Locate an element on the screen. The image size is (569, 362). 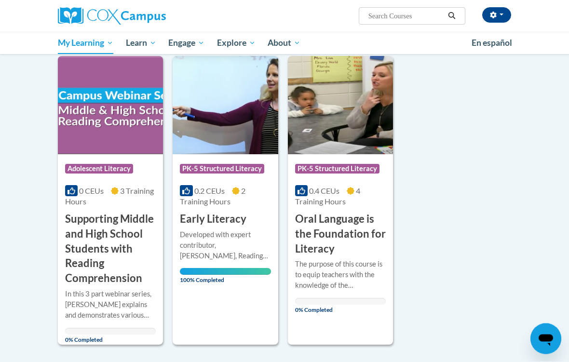
a: About is located at coordinates (285, 43).